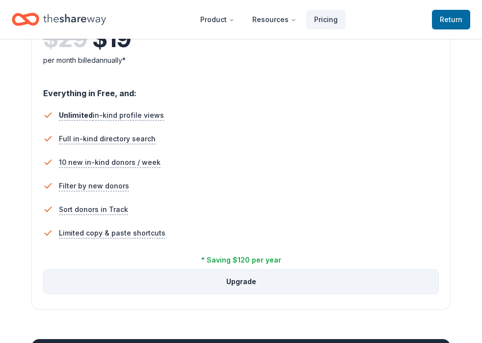 This screenshot has height=343, width=482. I want to click on span: 10 new in-kind donors / week, so click(110, 163).